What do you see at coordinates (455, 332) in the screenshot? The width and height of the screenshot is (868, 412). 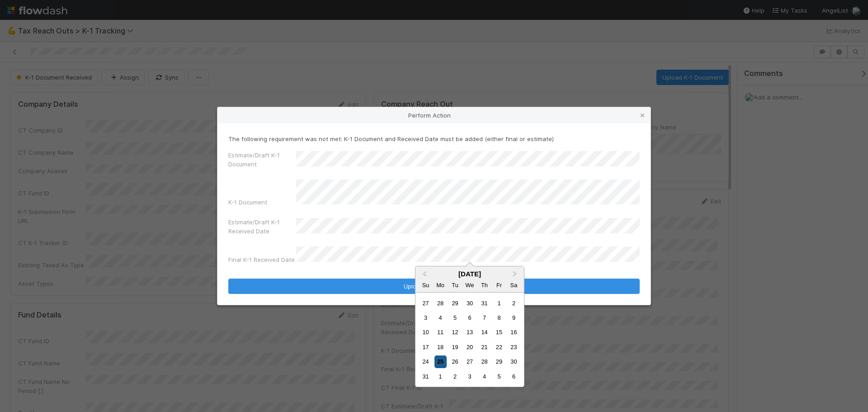 I see `div: Choose Tuesday, August 12th, 2025` at bounding box center [455, 332].